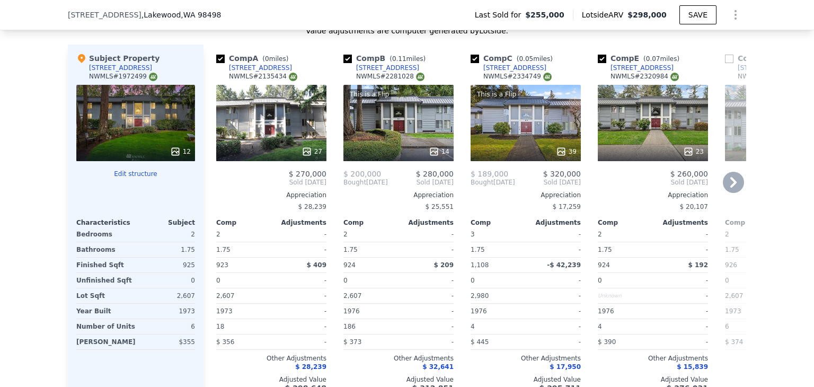 The width and height of the screenshot is (814, 387). Describe the element at coordinates (438, 367) in the screenshot. I see `span: $ 32,641` at that location.